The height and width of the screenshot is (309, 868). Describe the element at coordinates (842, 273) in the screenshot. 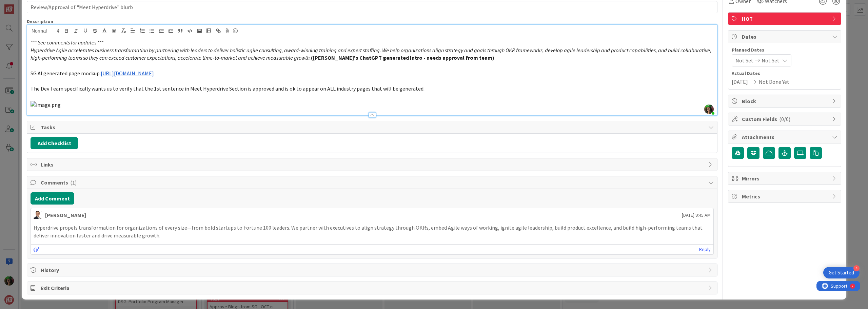

I see `div: Get Started` at that location.